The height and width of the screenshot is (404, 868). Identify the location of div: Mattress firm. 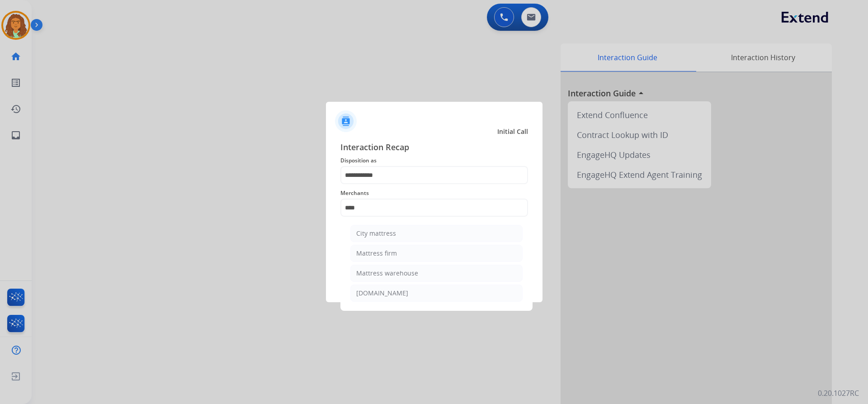
(376, 253).